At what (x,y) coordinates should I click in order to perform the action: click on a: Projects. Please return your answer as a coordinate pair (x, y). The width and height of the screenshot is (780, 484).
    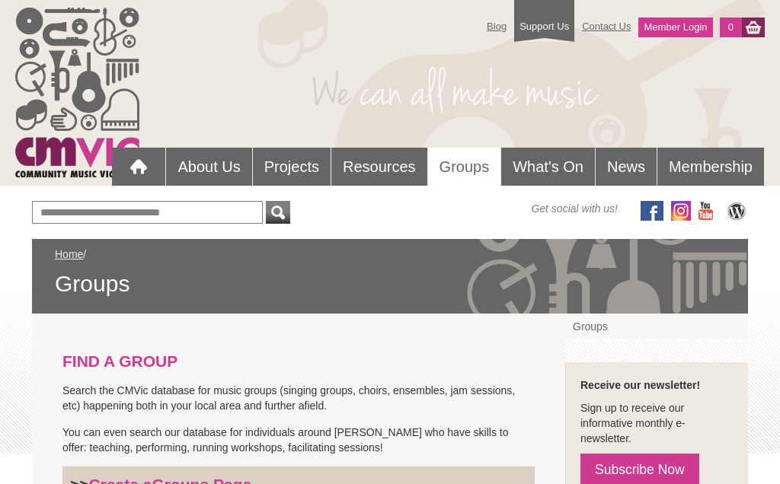
    Looking at the image, I should click on (292, 167).